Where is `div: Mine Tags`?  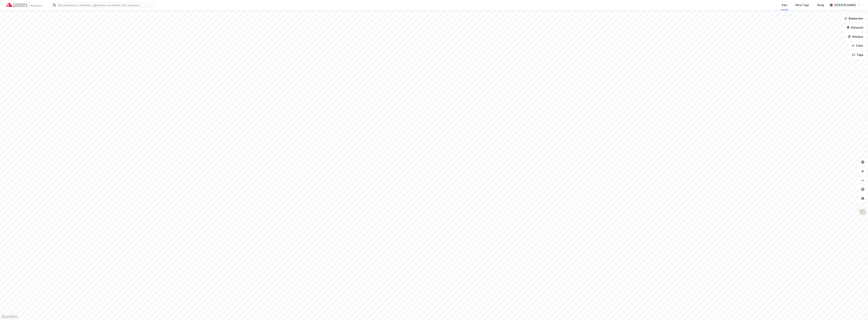 div: Mine Tags is located at coordinates (802, 5).